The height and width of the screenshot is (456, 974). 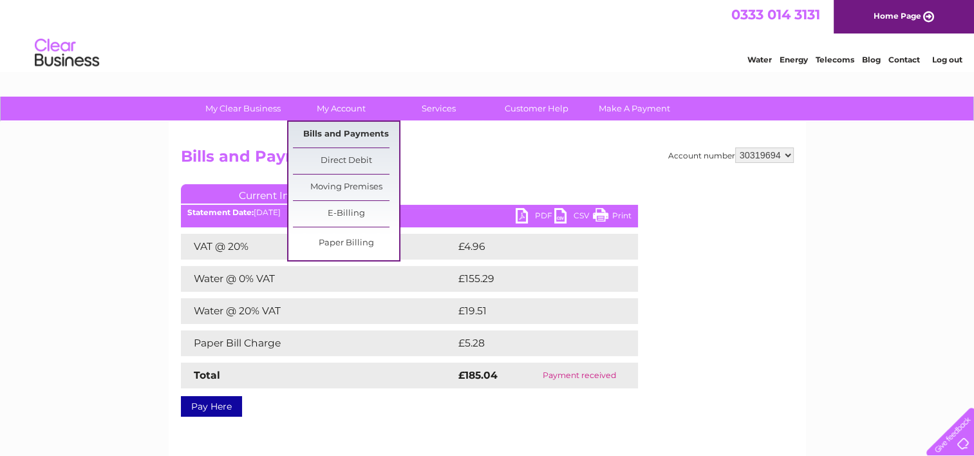 I want to click on a: Current Invoice, so click(x=277, y=194).